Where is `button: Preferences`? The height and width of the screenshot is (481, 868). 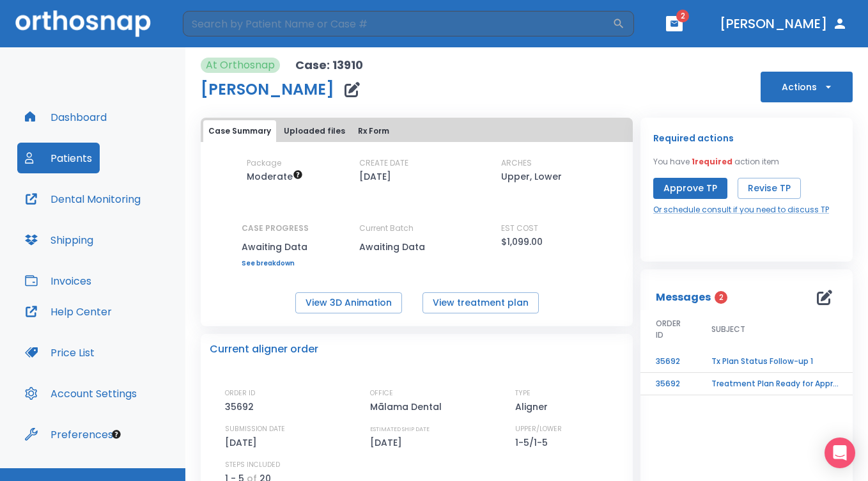
button: Preferences is located at coordinates (69, 434).